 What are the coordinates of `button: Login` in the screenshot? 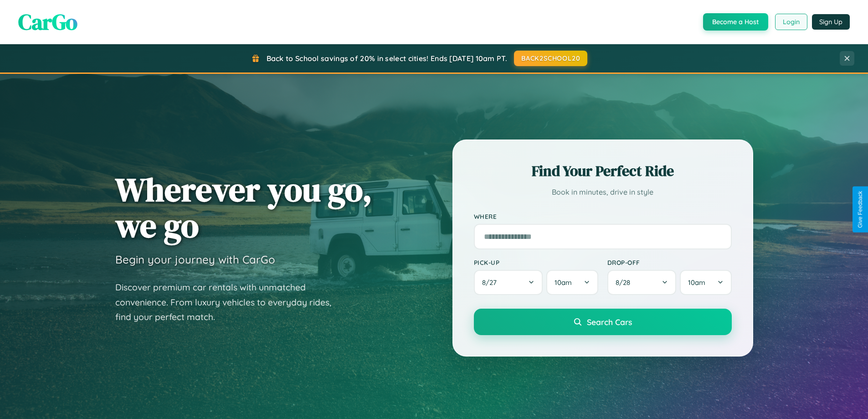 It's located at (791, 22).